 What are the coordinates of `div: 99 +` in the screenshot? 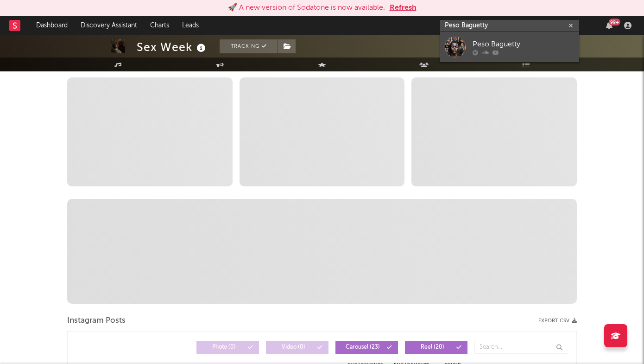 It's located at (615, 22).